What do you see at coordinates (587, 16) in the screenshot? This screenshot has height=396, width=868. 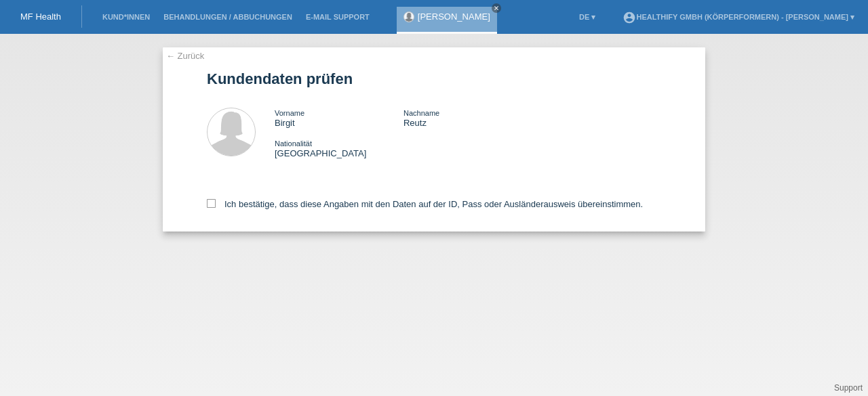 I see `a: DE ▾` at bounding box center [587, 16].